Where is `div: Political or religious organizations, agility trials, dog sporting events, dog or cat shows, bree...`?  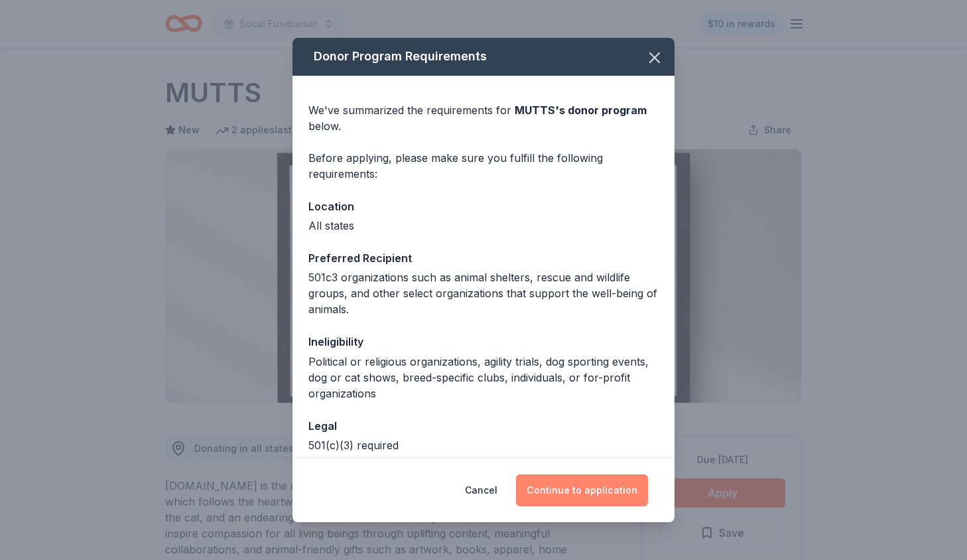
div: Political or religious organizations, agility trials, dog sporting events, dog or cat shows, bree... is located at coordinates (484, 378).